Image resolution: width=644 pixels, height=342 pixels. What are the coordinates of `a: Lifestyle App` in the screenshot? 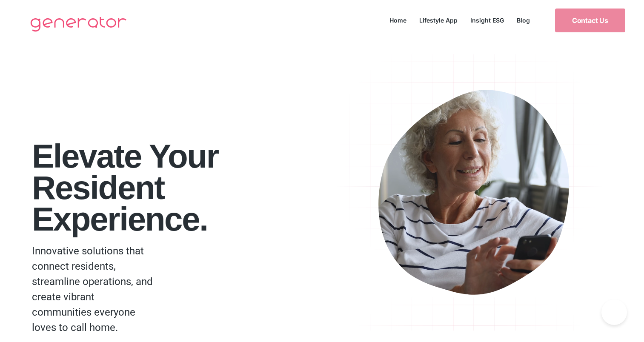 It's located at (439, 20).